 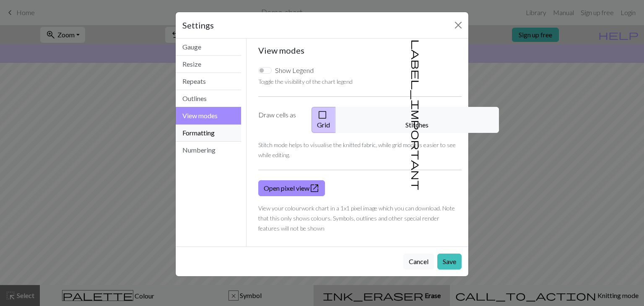 What do you see at coordinates (458, 25) in the screenshot?
I see `button: Close` at bounding box center [458, 25].